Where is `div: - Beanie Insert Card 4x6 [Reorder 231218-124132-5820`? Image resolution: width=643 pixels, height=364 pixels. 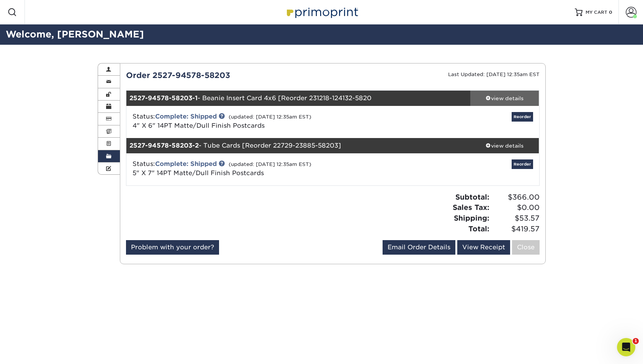
div: - Beanie Insert Card 4x6 [Reorder 231218-124132-5820 is located at coordinates (298, 98).